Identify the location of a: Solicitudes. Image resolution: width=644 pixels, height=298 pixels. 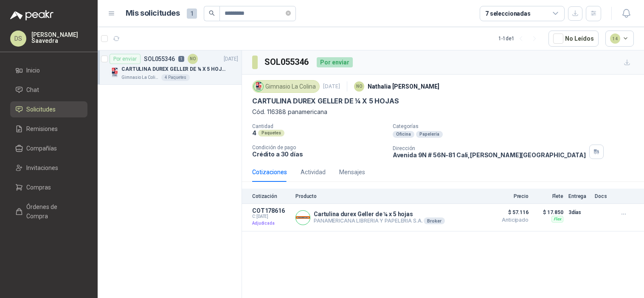
(49, 109).